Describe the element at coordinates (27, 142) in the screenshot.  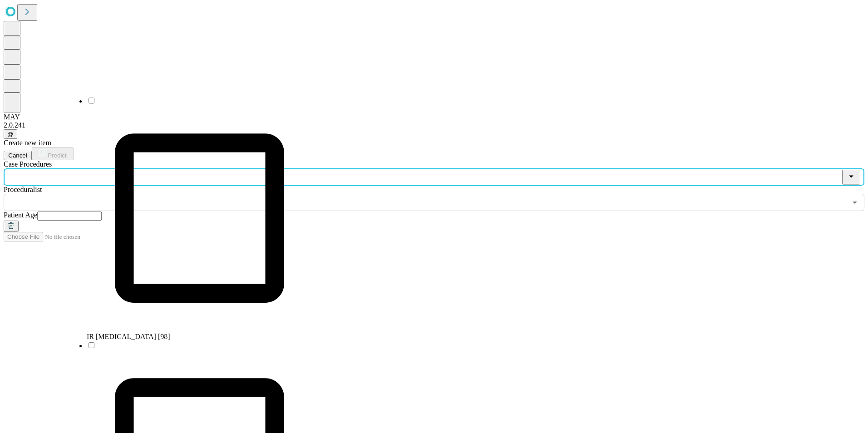
I see `span: Create new item` at that location.